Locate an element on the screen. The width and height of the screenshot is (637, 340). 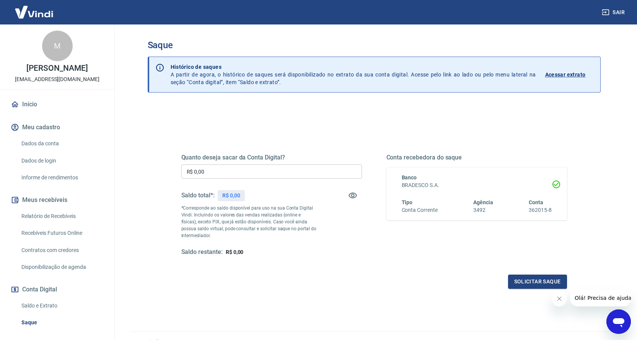
h6: 3492 is located at coordinates (483, 210).